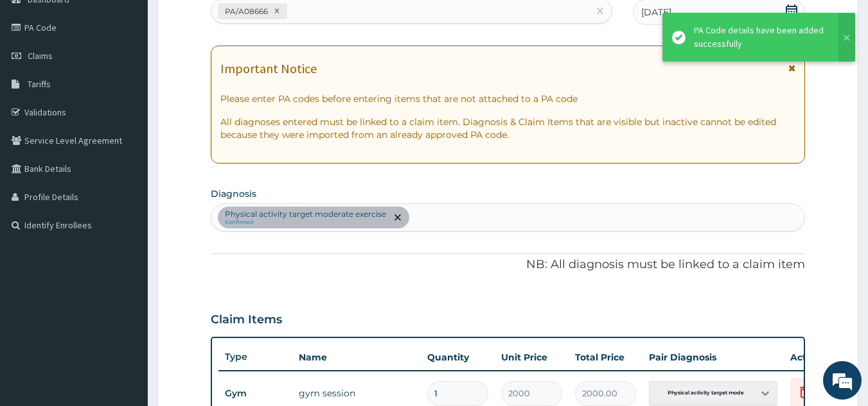 The image size is (868, 406). What do you see at coordinates (531, 358) in the screenshot?
I see `th: Unit Price` at bounding box center [531, 358].